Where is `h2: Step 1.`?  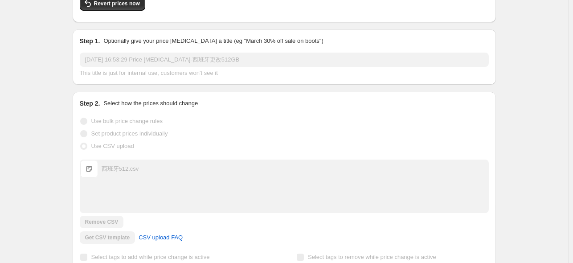 h2: Step 1. is located at coordinates (90, 41).